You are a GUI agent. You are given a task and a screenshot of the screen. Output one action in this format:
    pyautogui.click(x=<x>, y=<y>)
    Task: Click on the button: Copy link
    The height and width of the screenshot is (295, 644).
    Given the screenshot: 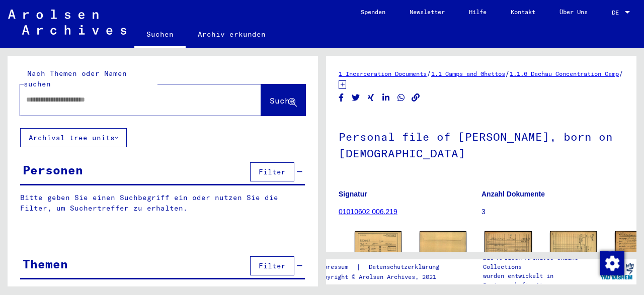 What is the action you would take?
    pyautogui.click(x=415, y=97)
    